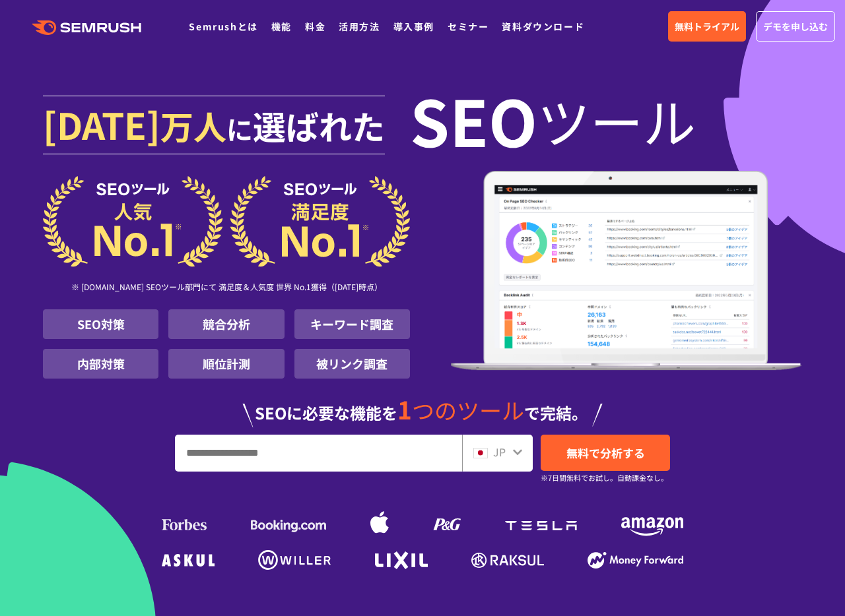  Describe the element at coordinates (605, 453) in the screenshot. I see `a: 無料で分析する` at that location.